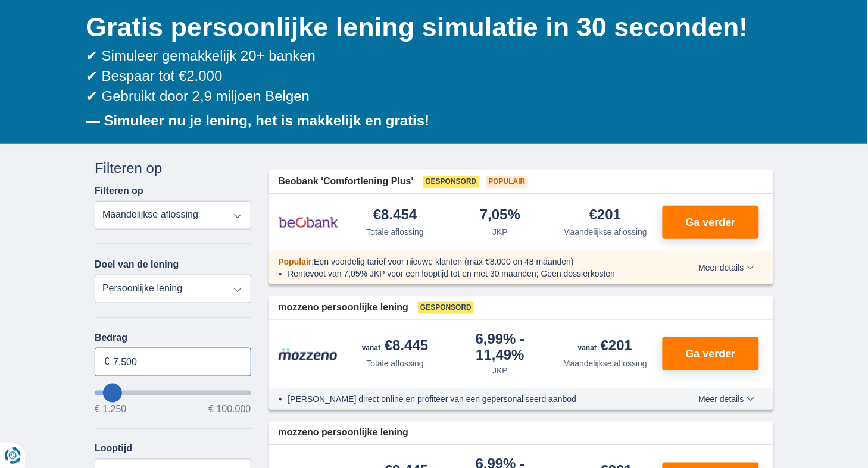  What do you see at coordinates (172, 338) in the screenshot?
I see `label: Bedrag` at bounding box center [172, 338].